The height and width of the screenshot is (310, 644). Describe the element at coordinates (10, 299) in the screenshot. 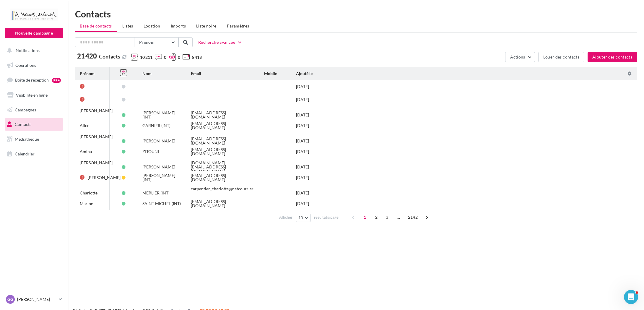

I see `span: GG` at that location.